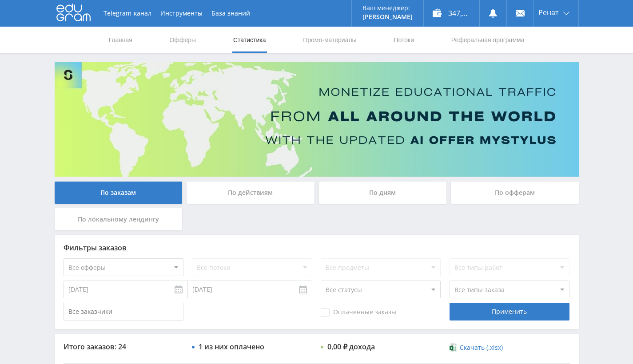 The width and height of the screenshot is (633, 364). What do you see at coordinates (316, 248) in the screenshot?
I see `div: Фильтры заказов` at bounding box center [316, 248].